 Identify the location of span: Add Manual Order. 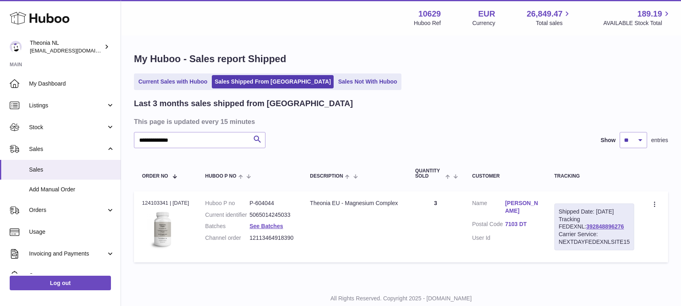
(72, 189).